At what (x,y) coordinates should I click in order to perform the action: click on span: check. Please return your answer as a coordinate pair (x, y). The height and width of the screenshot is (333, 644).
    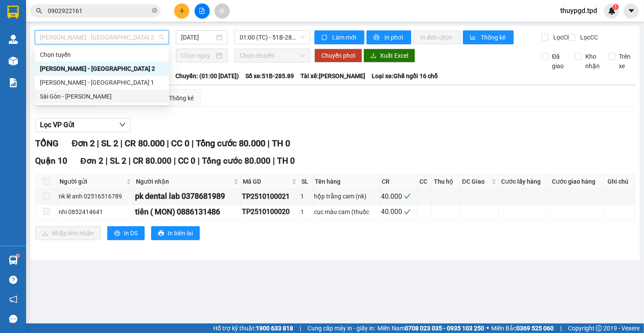
    Looking at the image, I should click on (407, 196).